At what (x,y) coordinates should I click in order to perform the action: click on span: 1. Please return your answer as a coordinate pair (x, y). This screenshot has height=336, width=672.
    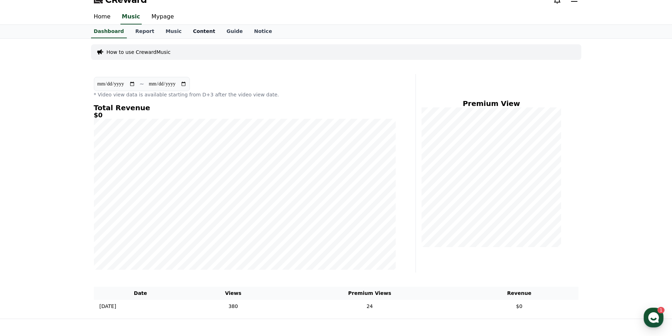
    Looking at the image, I should click on (73, 227).